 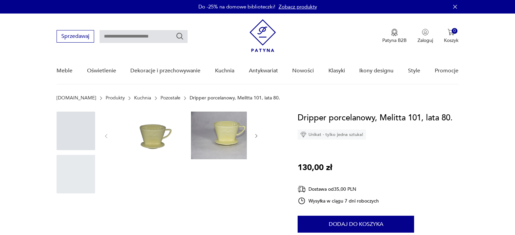 What do you see at coordinates (451, 40) in the screenshot?
I see `p: Koszyk` at bounding box center [451, 40].